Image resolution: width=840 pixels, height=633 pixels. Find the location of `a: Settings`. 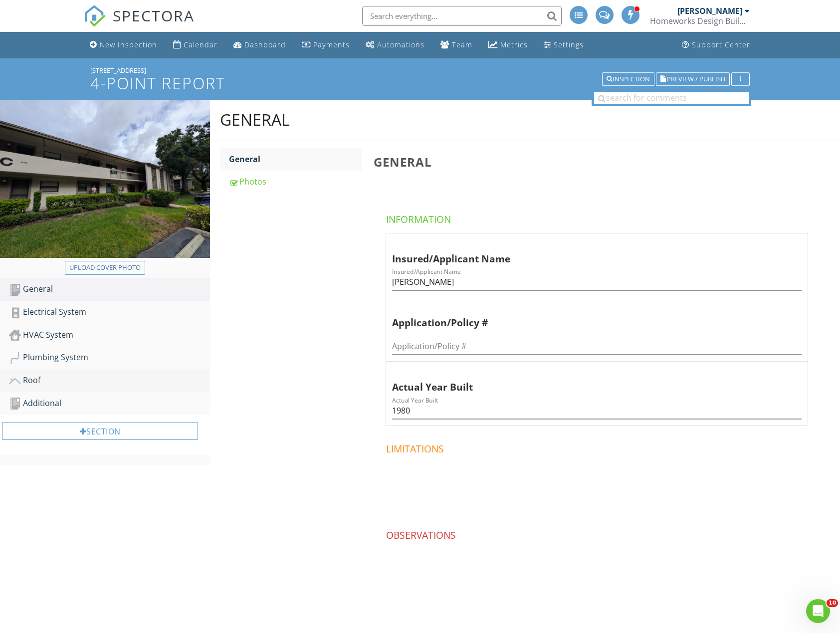

a: Settings is located at coordinates (564, 45).